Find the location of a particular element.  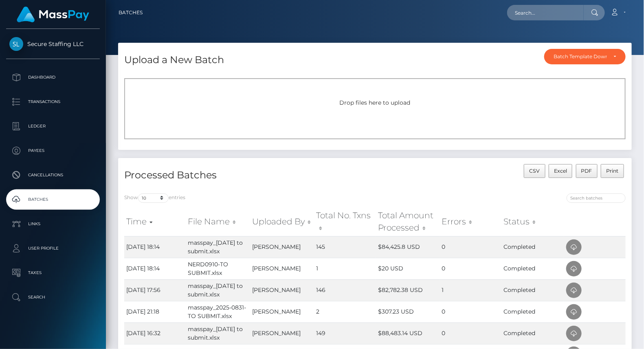

p: Search is located at coordinates (53, 297).